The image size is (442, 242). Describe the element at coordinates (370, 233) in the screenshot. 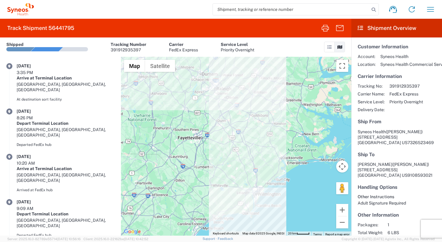

I see `span: Total Weight:` at that location.